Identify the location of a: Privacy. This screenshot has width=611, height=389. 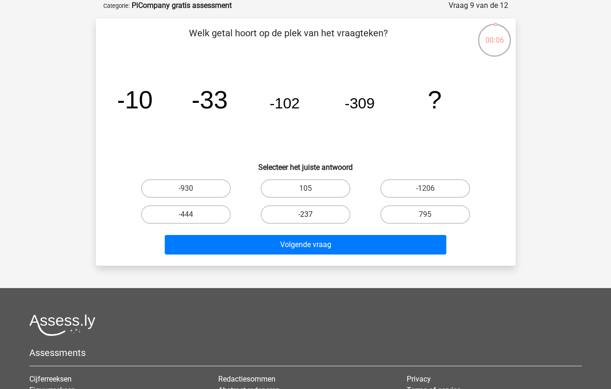
(419, 379).